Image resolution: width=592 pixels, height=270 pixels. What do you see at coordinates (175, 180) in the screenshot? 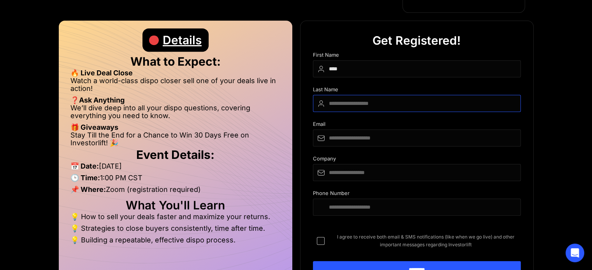
I see `li: 1:00 PM CST` at bounding box center [175, 180].